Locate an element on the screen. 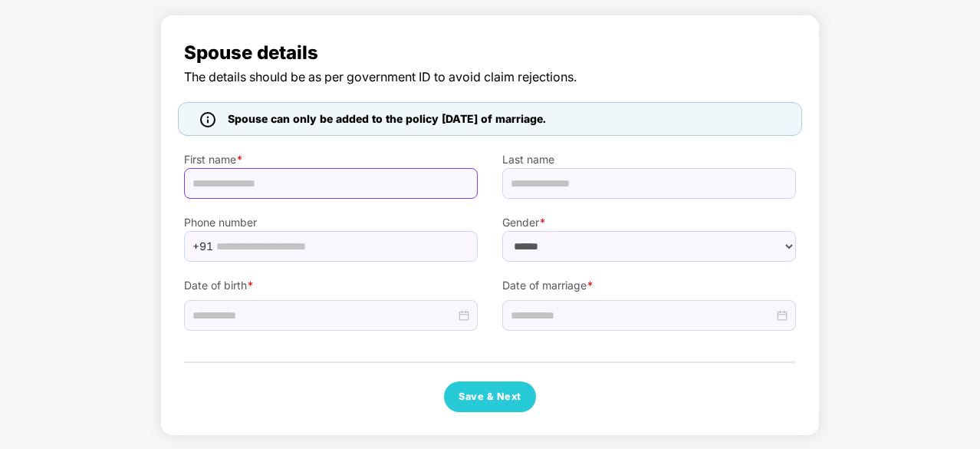  label: Date of marriage is located at coordinates (649, 285).